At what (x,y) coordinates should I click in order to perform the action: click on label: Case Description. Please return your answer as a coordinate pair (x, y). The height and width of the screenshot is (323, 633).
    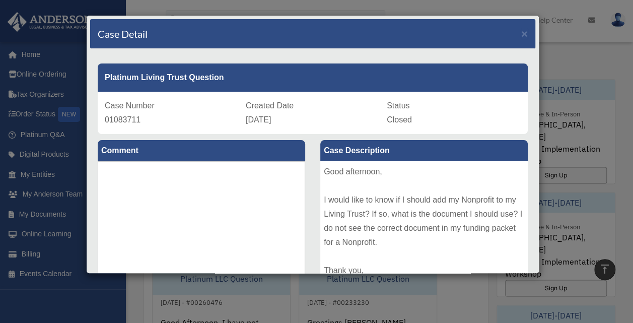
    Looking at the image, I should click on (424, 151).